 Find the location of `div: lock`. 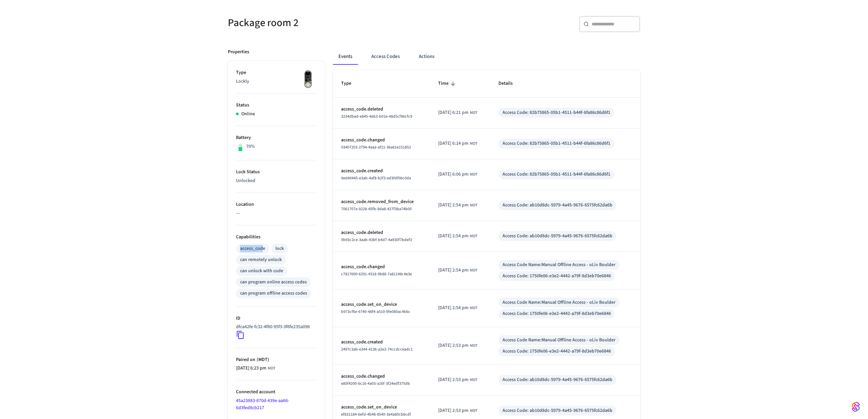

div: lock is located at coordinates (279, 249).